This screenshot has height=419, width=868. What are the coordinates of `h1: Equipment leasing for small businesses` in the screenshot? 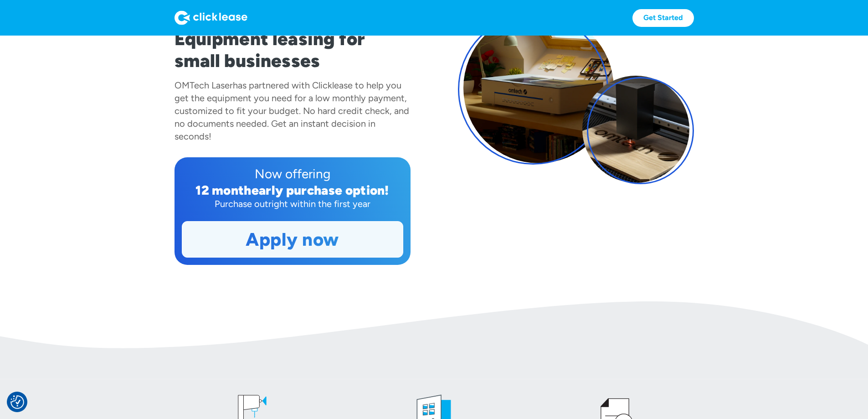 It's located at (292, 50).